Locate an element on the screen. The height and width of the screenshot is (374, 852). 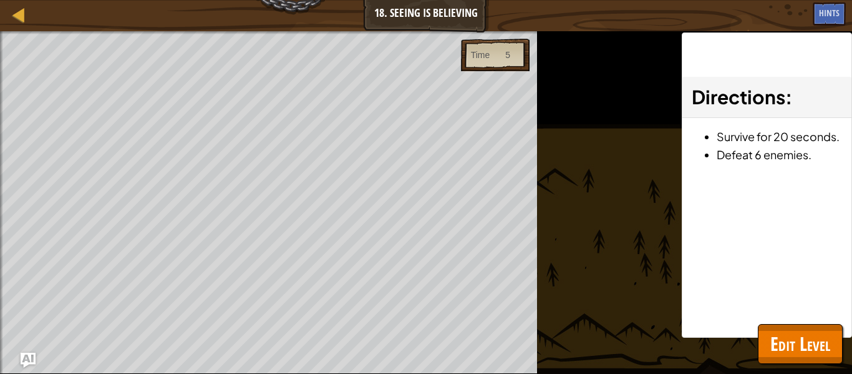
div: 5 is located at coordinates (508, 55).